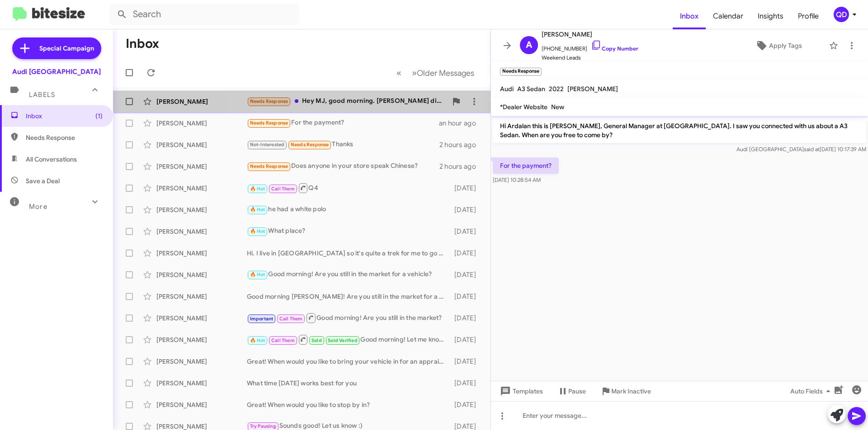  I want to click on div: QD, so click(841, 14).